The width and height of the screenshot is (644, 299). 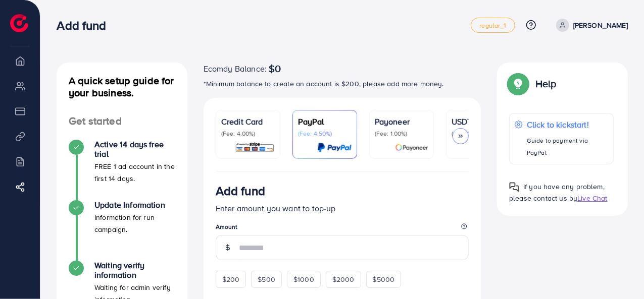 What do you see at coordinates (478, 122) in the screenshot?
I see `p: USDT` at bounding box center [478, 122].